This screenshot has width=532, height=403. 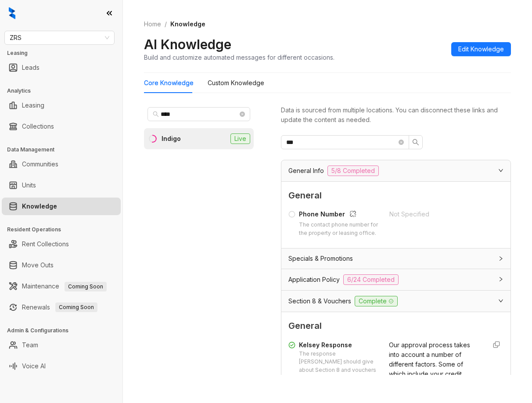 What do you see at coordinates (188, 24) in the screenshot?
I see `span: Knowledge` at bounding box center [188, 24].